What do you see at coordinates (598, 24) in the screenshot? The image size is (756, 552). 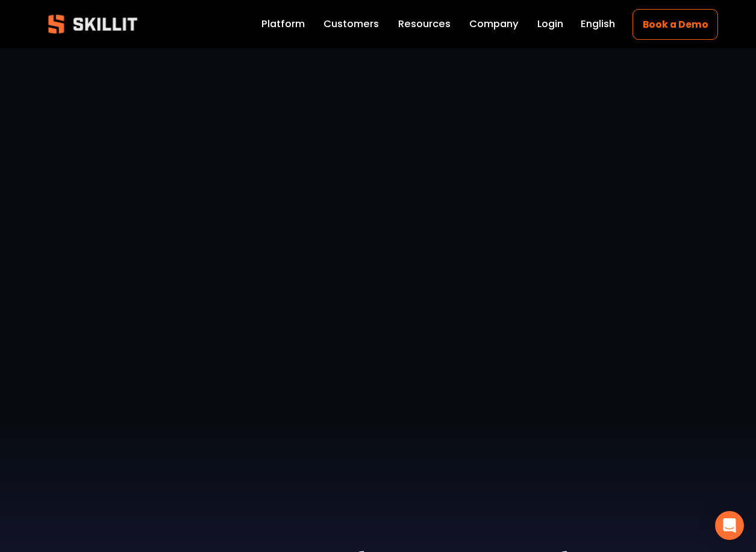 I see `span: English` at bounding box center [598, 24].